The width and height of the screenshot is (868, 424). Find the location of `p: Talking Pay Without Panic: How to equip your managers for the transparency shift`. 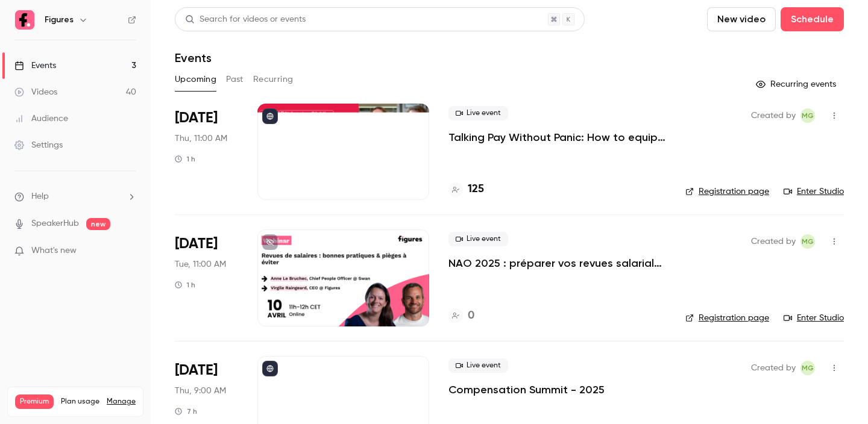

p: Talking Pay Without Panic: How to equip your managers for the transparency shift is located at coordinates (557, 137).